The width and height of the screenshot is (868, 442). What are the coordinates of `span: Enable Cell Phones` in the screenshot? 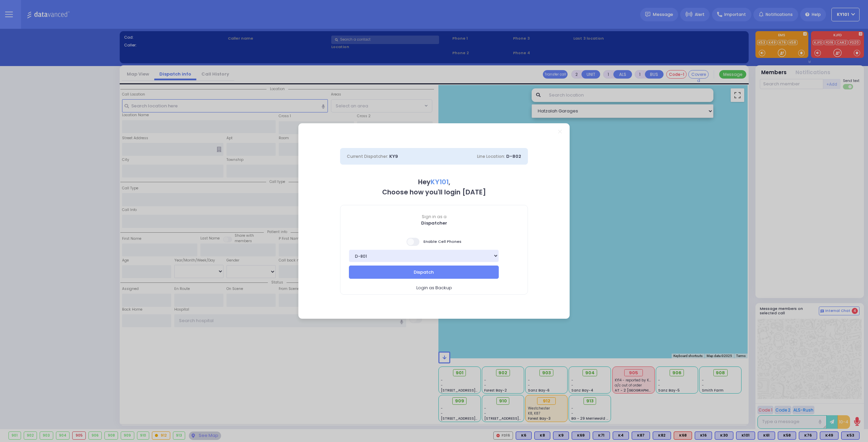 It's located at (434, 242).